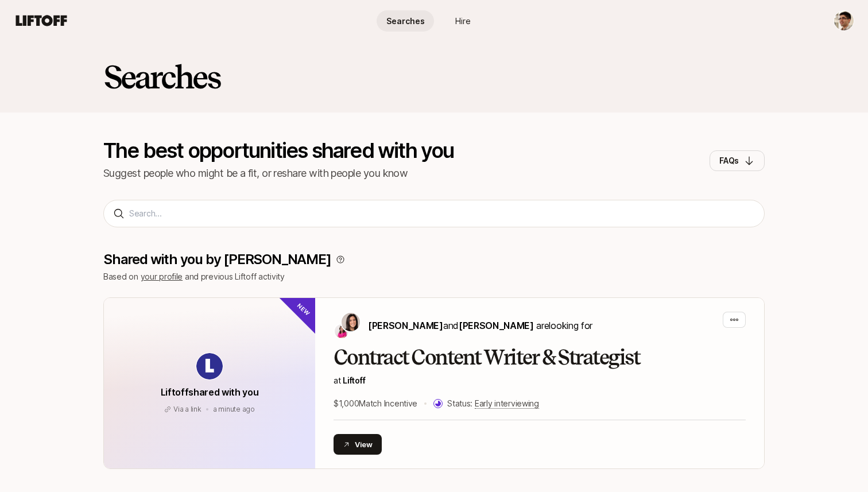 This screenshot has height=492, width=868. I want to click on img: avatar-url, so click(210, 367).